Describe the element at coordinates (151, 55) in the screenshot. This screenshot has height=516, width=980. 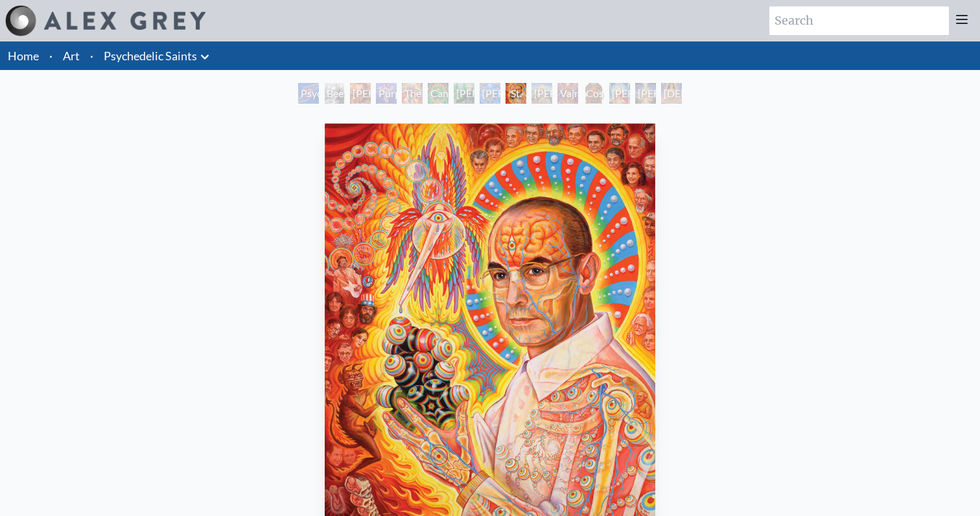
I see `a: Psychedelic Saints` at that location.